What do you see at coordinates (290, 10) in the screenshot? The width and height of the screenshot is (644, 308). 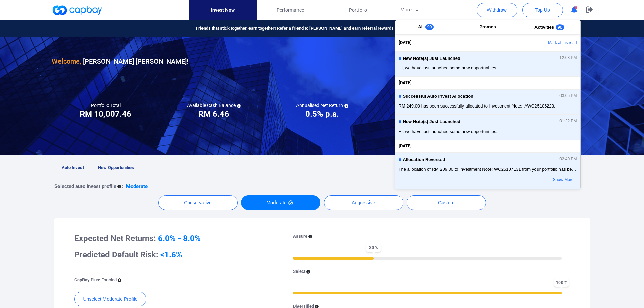 I see `span: Performance` at bounding box center [290, 10].